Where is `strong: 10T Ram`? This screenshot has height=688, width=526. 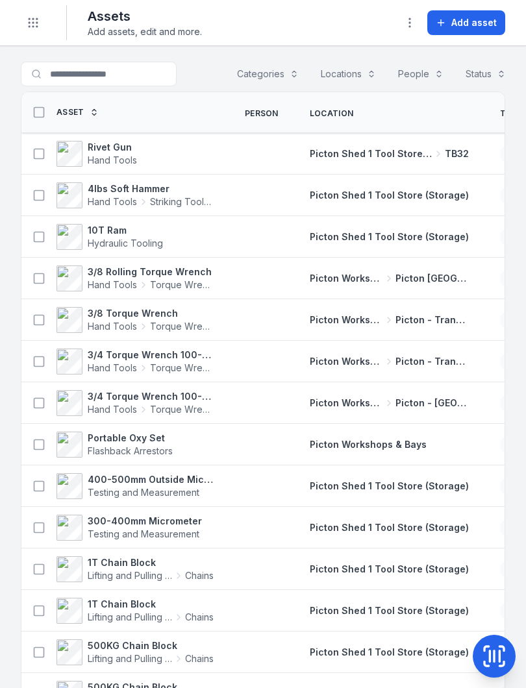 strong: 10T Ram is located at coordinates (125, 230).